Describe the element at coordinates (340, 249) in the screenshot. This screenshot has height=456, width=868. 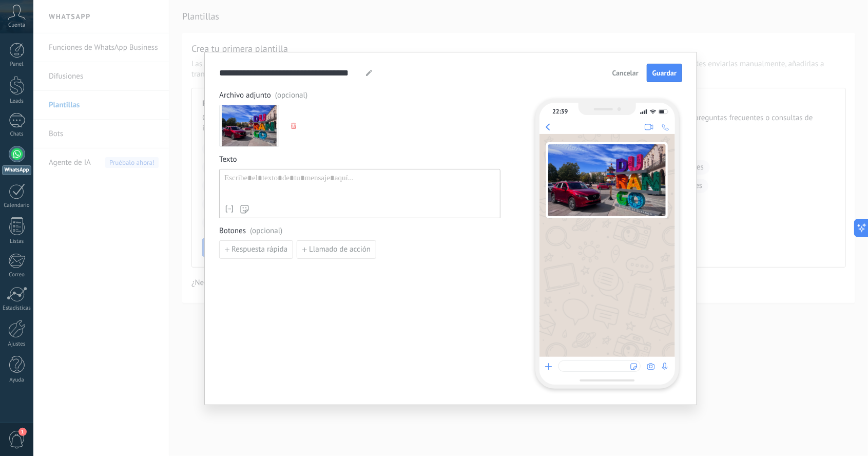
I see `span: Llamado de acción` at that location.